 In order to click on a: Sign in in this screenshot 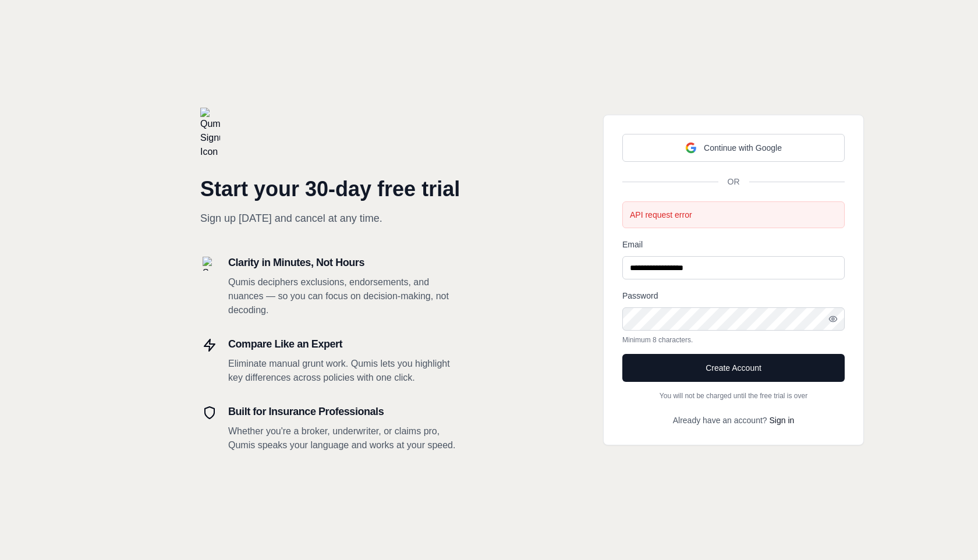, I will do `click(781, 420)`.